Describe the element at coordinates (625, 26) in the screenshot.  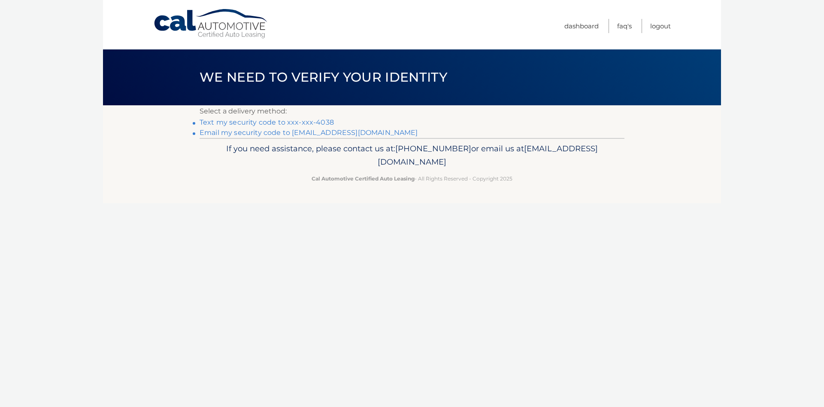
I see `a: FAQ's` at that location.